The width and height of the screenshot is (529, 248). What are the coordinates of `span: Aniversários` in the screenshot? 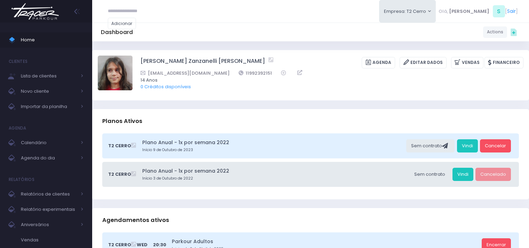 It's located at (49, 225).